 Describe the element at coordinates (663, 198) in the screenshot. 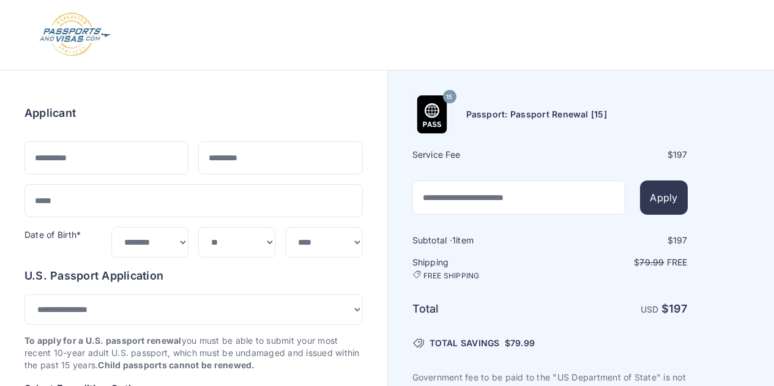

I see `button: Apply` at that location.